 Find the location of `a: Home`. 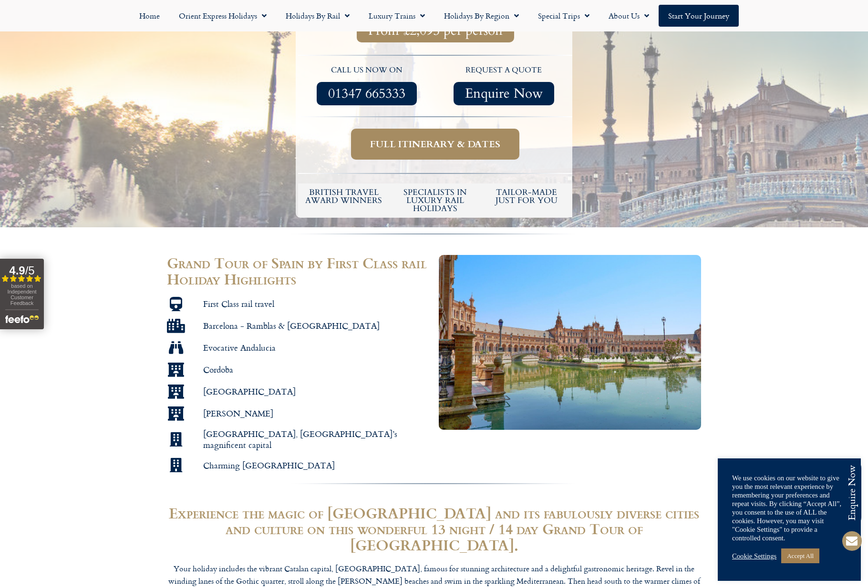

a: Home is located at coordinates (150, 15).